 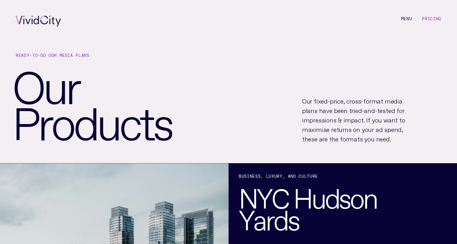 I want to click on span: C, so click(x=279, y=195).